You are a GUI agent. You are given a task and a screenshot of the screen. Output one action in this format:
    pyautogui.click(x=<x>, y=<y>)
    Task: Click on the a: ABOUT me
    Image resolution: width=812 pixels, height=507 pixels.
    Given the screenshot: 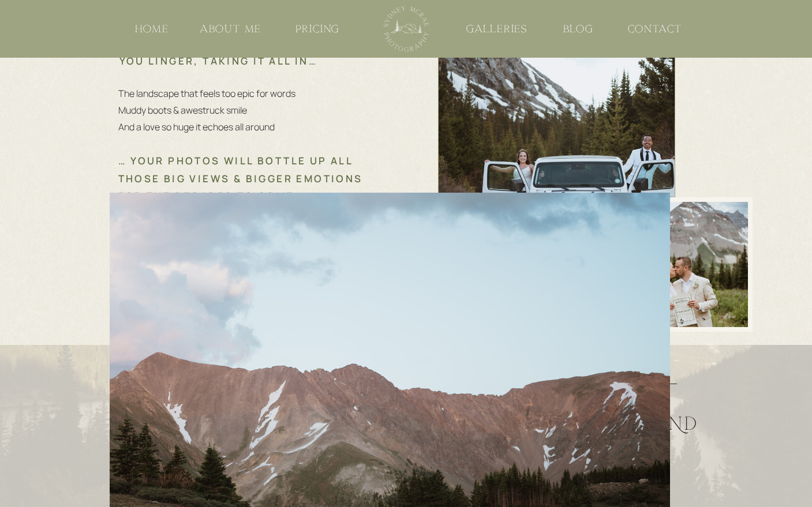 What is the action you would take?
    pyautogui.click(x=231, y=29)
    